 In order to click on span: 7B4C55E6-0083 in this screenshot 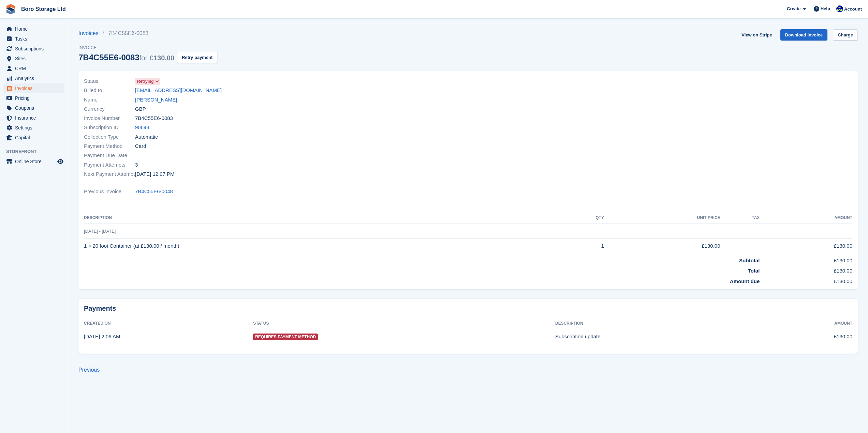, I will do `click(154, 118)`.